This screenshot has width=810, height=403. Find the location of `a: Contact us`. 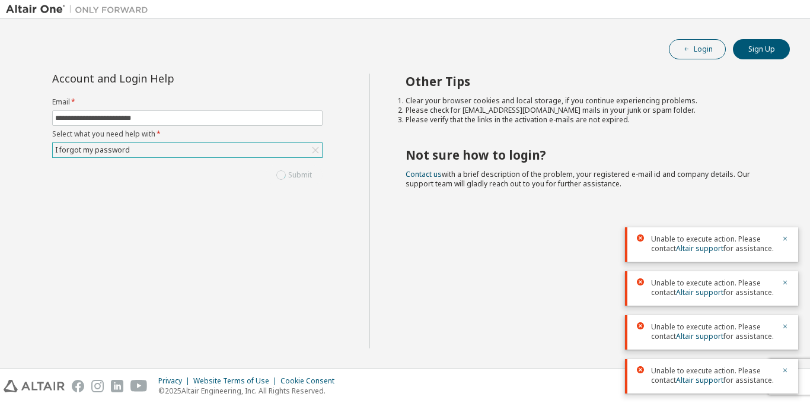

a: Contact us is located at coordinates (423, 174).